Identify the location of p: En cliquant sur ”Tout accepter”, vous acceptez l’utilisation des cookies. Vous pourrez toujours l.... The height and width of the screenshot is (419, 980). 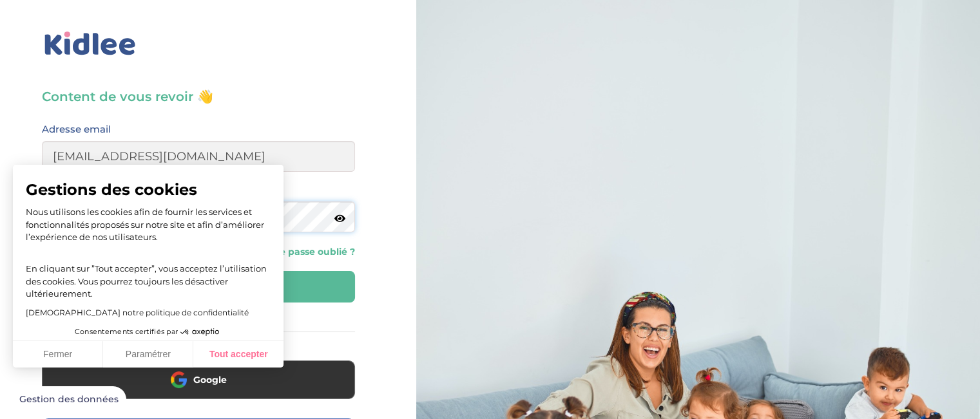
(148, 275).